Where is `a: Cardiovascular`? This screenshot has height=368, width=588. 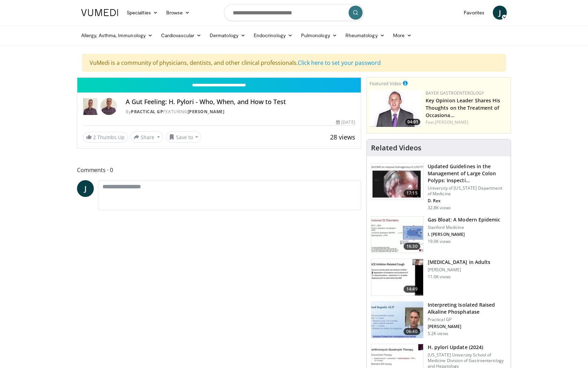
a: Cardiovascular is located at coordinates (181, 35).